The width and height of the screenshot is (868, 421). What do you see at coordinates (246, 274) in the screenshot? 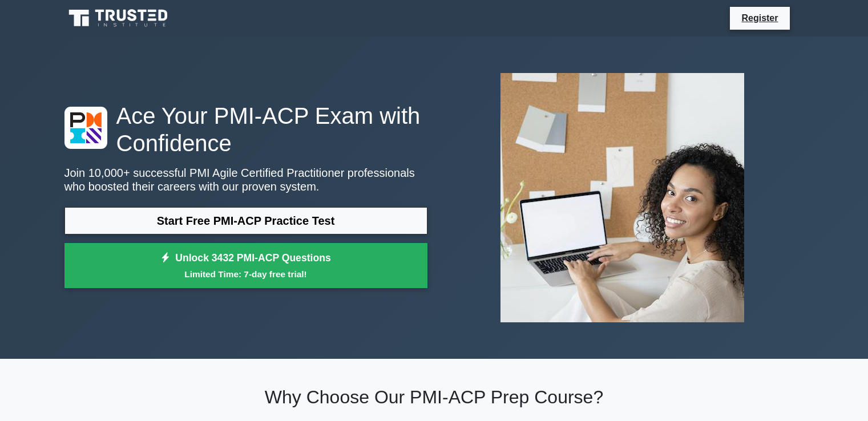
I see `small: Limited Time: 7-day free trial!` at bounding box center [246, 274].